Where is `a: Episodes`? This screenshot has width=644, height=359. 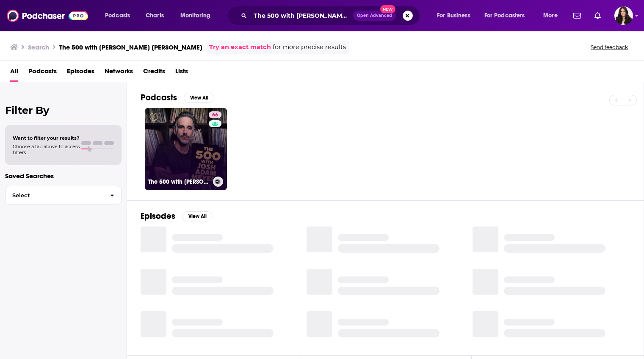
a: Episodes is located at coordinates (80, 73).